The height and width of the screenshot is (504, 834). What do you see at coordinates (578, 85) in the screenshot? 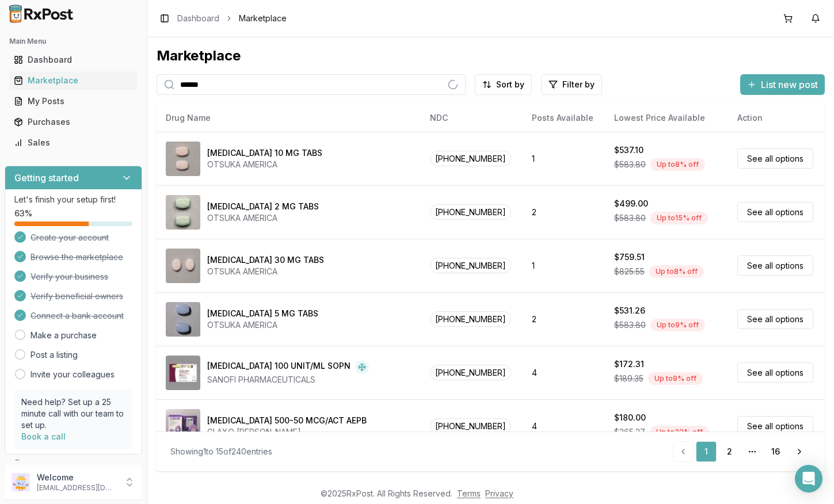
I see `span: Filter by` at bounding box center [578, 85].